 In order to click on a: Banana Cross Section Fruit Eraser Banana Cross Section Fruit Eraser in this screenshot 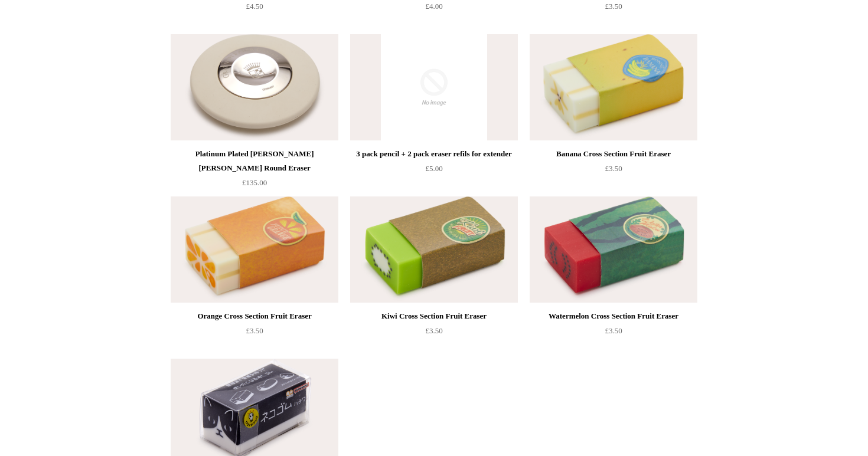, I will do `click(614, 88)`.